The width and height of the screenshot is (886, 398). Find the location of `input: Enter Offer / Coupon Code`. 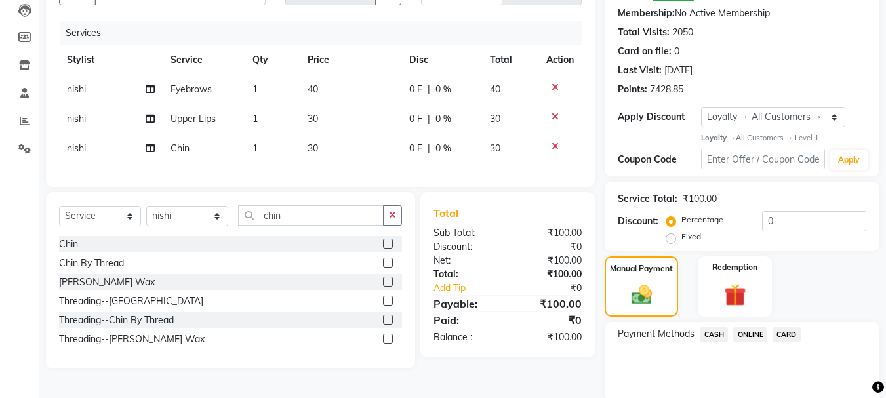

input: Enter Offer / Coupon Code is located at coordinates (762, 159).